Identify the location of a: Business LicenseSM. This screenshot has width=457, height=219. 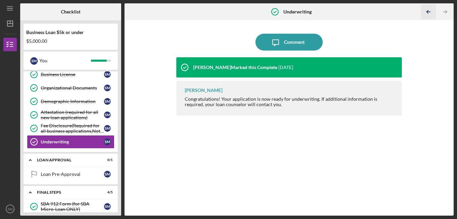
(71, 74).